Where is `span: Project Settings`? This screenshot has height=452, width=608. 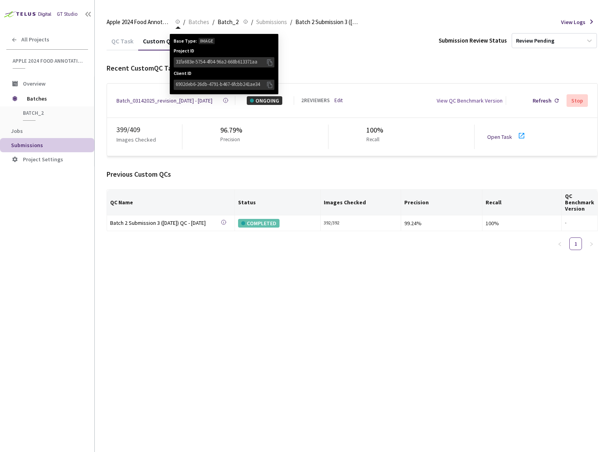 span: Project Settings is located at coordinates (43, 159).